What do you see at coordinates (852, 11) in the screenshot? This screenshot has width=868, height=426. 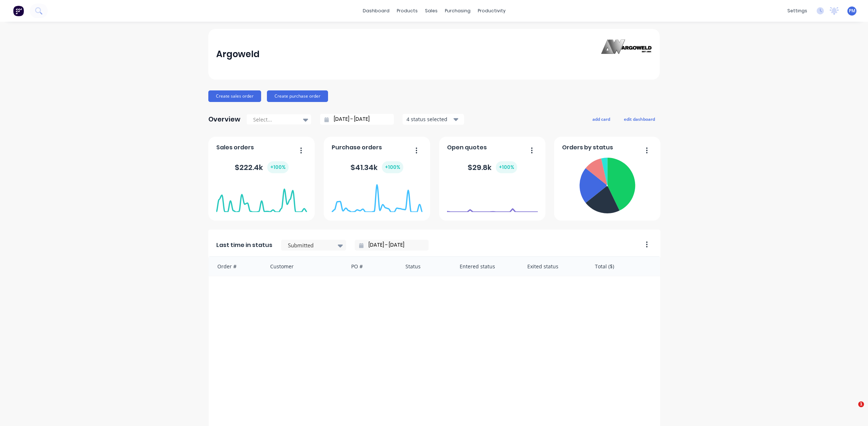 I see `span: PM` at bounding box center [852, 11].